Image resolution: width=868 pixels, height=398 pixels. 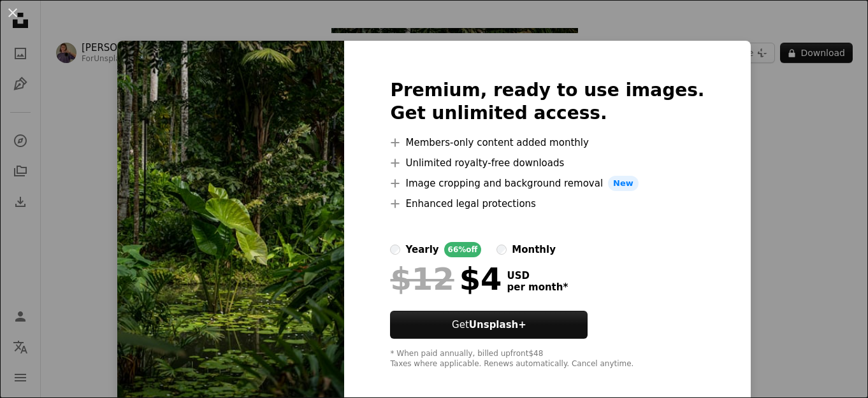 What do you see at coordinates (422, 279) in the screenshot?
I see `span: $12` at bounding box center [422, 279].